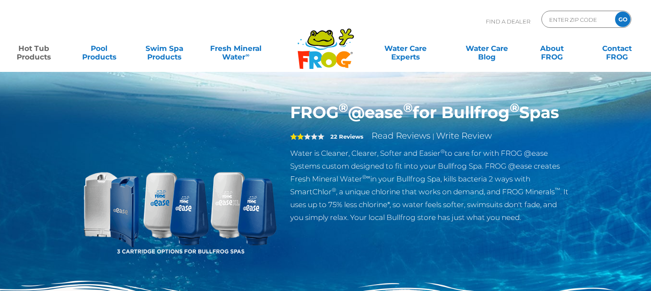  I want to click on input: GO, so click(622, 19).